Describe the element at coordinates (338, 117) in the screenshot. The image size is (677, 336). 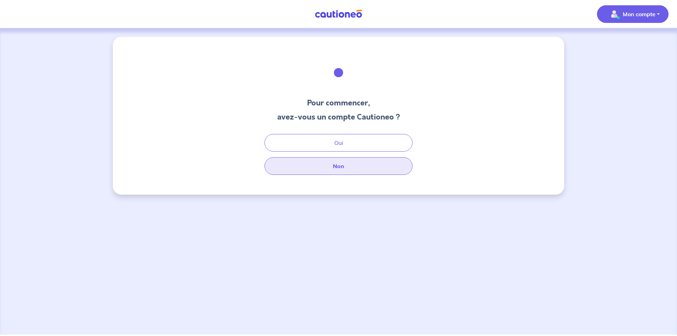
I see `h3: avez-vous un compte Cautioneo ?` at that location.